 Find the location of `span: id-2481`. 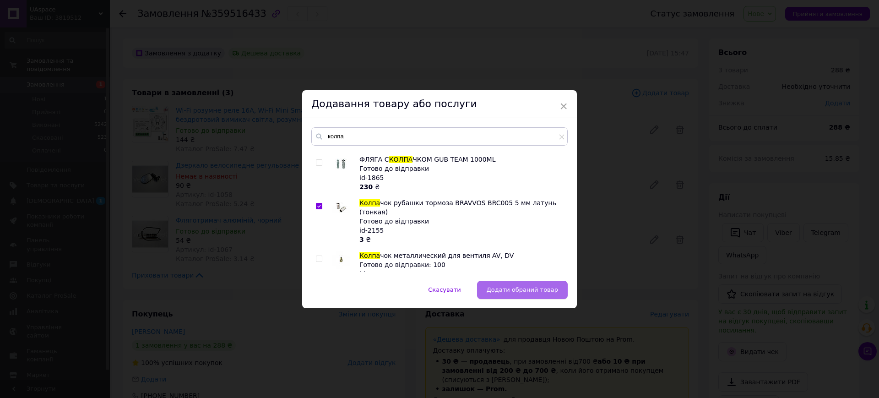

span: id-2481 is located at coordinates (371, 274).